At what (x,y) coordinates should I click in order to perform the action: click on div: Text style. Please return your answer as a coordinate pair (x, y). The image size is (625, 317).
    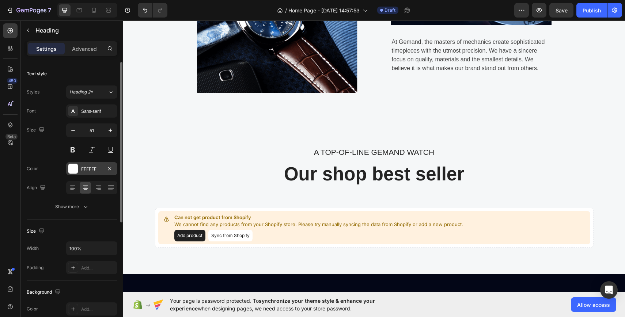
    Looking at the image, I should click on (37, 74).